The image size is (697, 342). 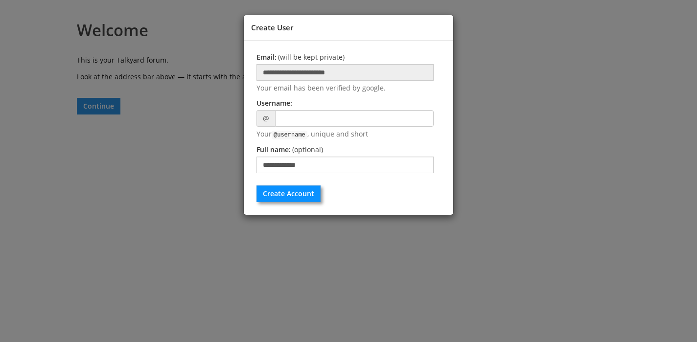 I want to click on label: Email:, so click(x=300, y=57).